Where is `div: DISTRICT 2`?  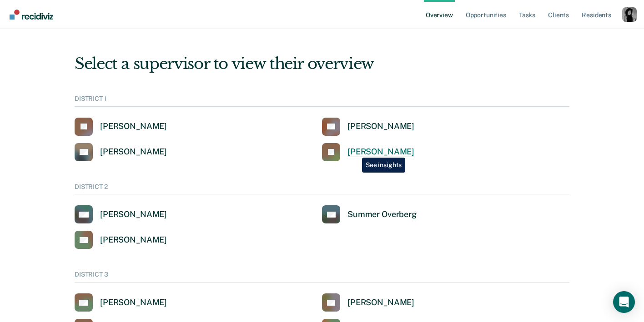 div: DISTRICT 2 is located at coordinates (322, 189).